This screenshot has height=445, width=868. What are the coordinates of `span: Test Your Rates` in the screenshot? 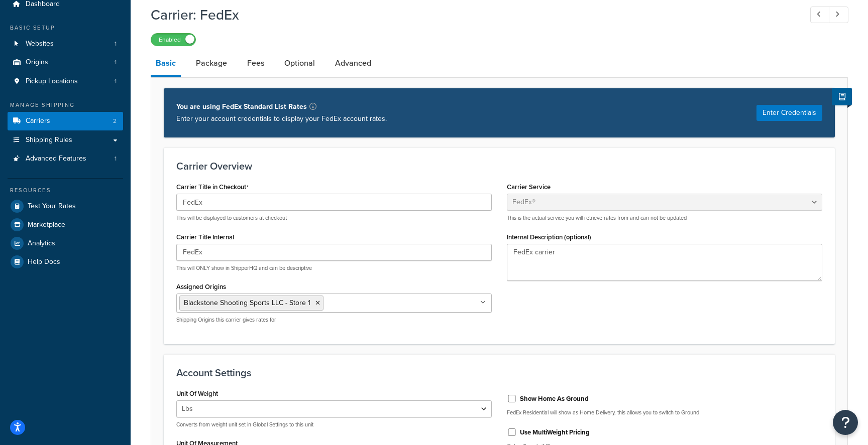 It's located at (52, 206).